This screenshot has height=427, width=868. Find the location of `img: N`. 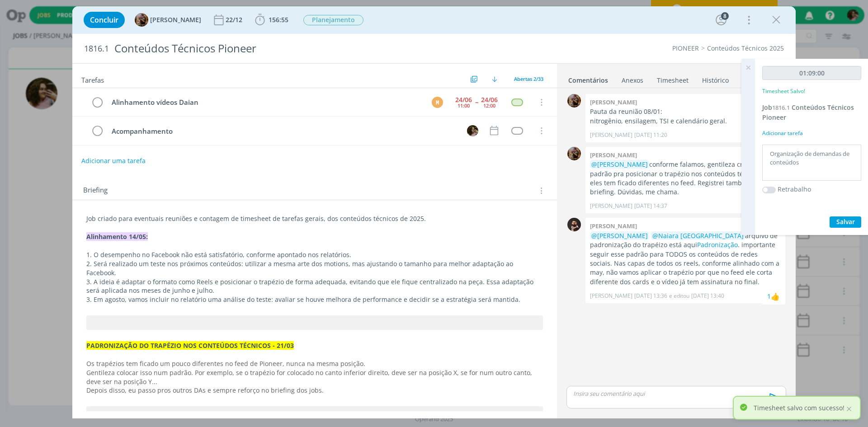

img: N is located at coordinates (472, 131).